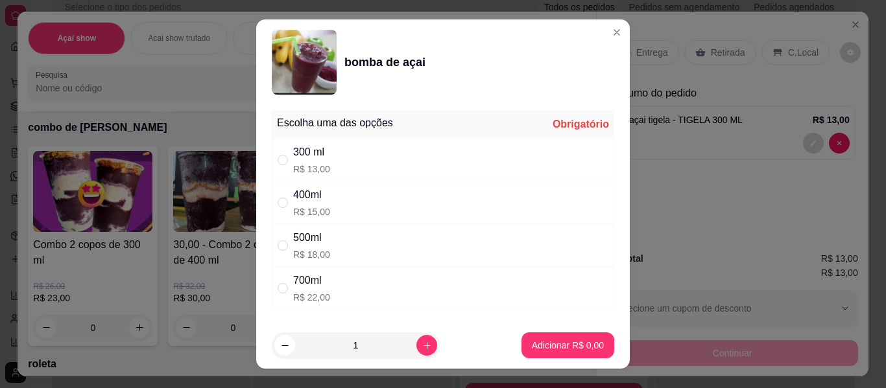 This screenshot has width=886, height=388. I want to click on div: Obrigatório, so click(580, 125).